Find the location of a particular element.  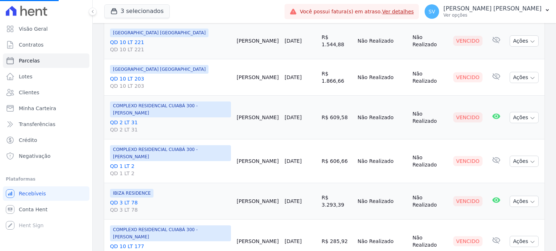

a: Parcelas is located at coordinates (46, 61).